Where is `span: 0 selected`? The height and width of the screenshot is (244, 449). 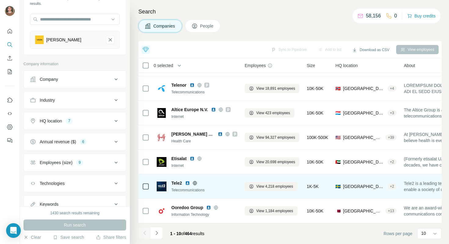
span: 0 selected is located at coordinates (164, 65).